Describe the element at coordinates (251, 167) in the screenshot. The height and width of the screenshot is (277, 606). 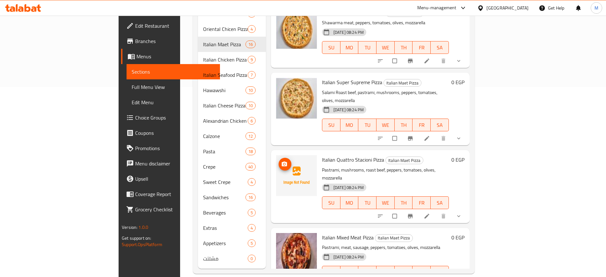
I see `span: 40` at that location.